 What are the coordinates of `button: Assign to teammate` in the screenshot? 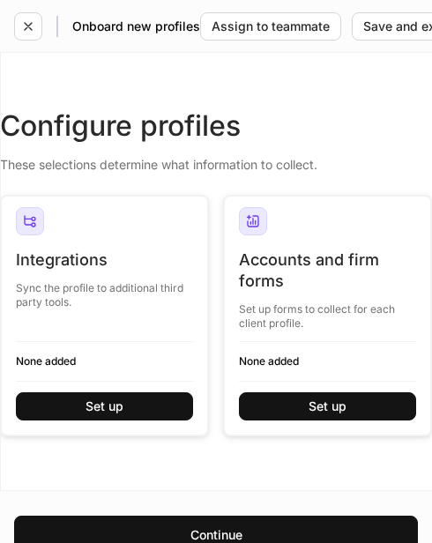 It's located at (270, 26).